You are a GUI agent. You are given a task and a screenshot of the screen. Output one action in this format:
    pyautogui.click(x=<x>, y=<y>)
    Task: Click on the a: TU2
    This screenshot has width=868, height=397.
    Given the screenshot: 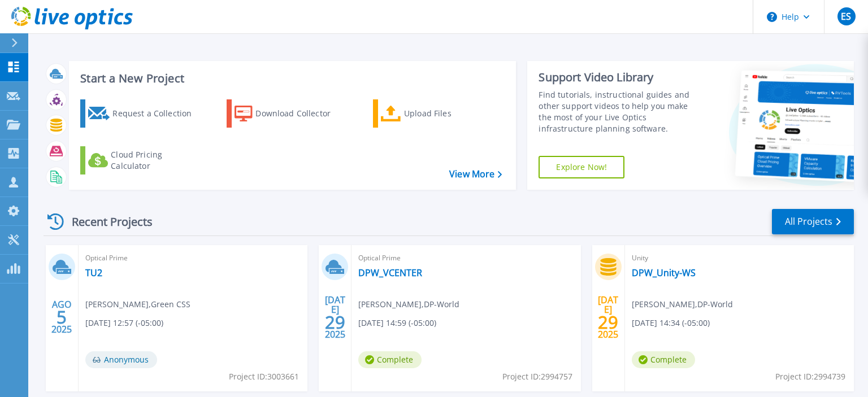 What is the action you would take?
    pyautogui.click(x=94, y=273)
    